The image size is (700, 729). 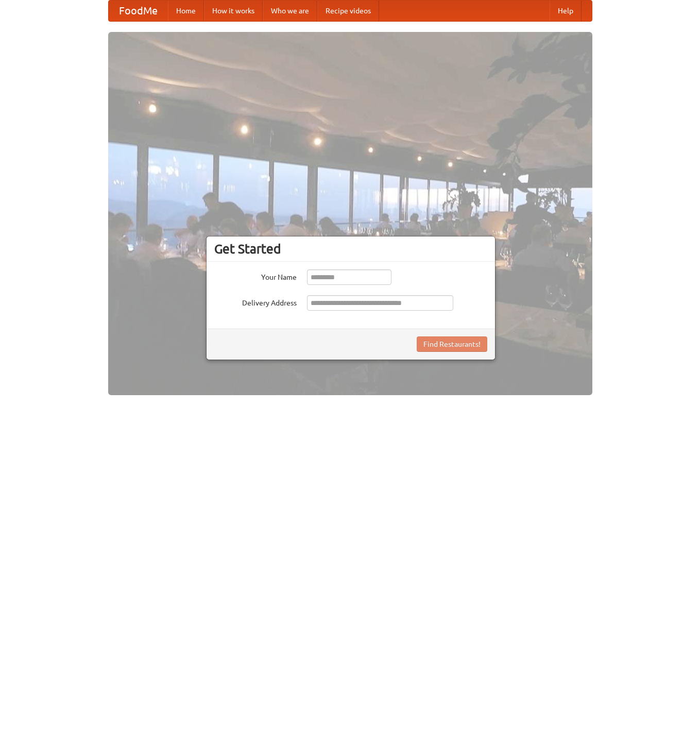 I want to click on a: Help, so click(x=566, y=11).